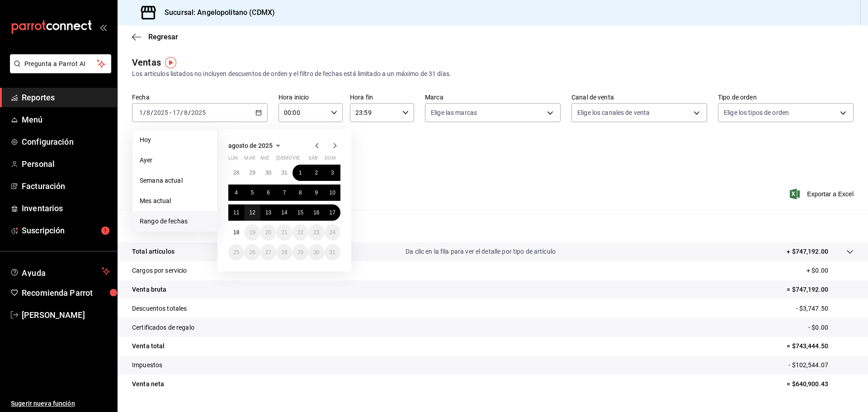  What do you see at coordinates (236, 232) in the screenshot?
I see `abbr: 18 de agosto de 2025` at bounding box center [236, 232].